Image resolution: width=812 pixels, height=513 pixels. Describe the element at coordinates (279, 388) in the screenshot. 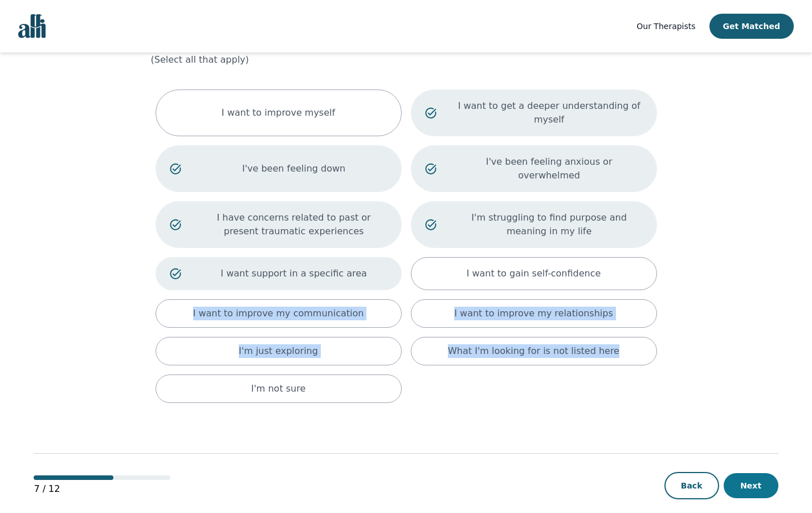

I see `p: I'm not sure` at that location.